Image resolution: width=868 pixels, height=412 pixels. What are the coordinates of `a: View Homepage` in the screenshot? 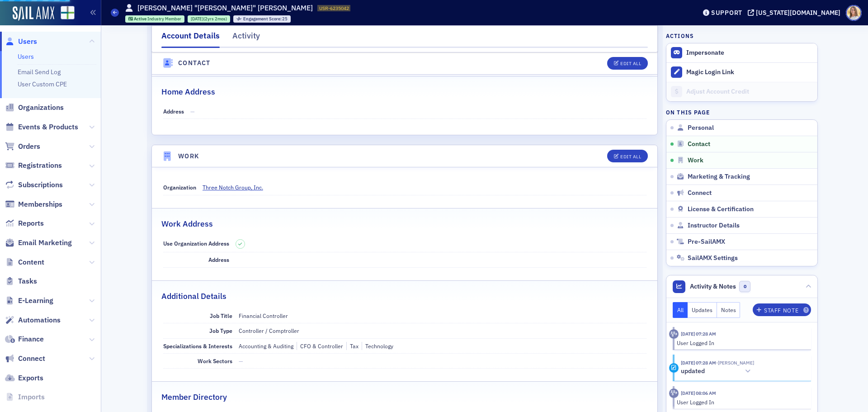 It's located at (64, 13).